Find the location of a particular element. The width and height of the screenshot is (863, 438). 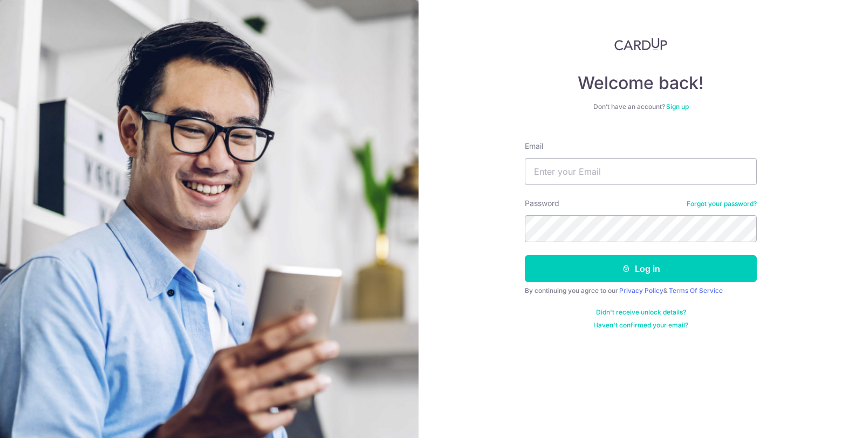

img: CardUp Logo is located at coordinates (641, 44).